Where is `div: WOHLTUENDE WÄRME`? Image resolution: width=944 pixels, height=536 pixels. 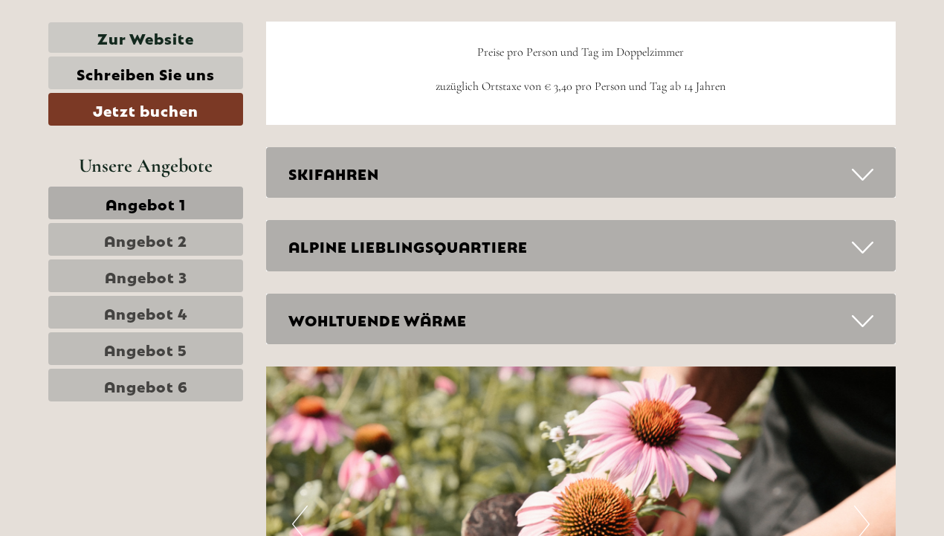
div: WOHLTUENDE WÄRME is located at coordinates (581, 319).